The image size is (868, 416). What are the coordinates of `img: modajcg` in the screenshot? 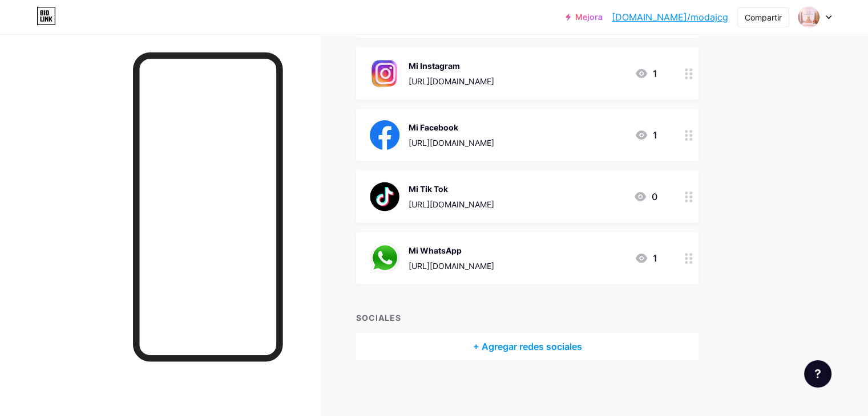 It's located at (809, 17).